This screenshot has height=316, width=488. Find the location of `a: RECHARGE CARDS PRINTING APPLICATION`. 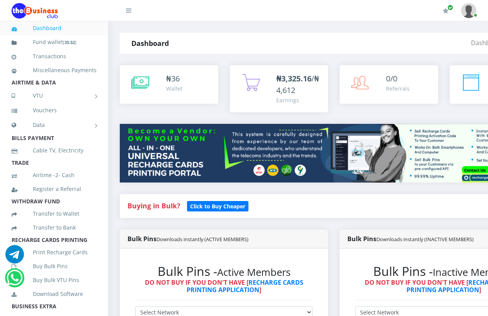

a: RECHARGE CARDS PRINTING APPLICATION is located at coordinates (245, 286).